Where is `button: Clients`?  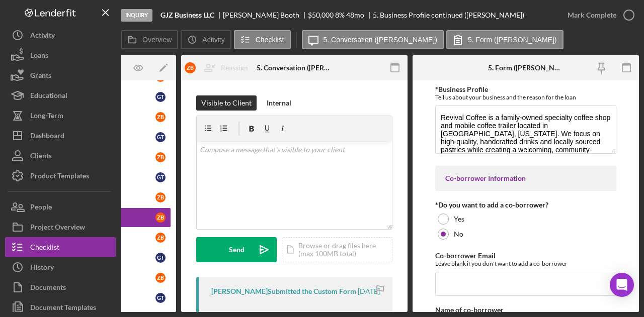
button: Clients is located at coordinates (61, 156).